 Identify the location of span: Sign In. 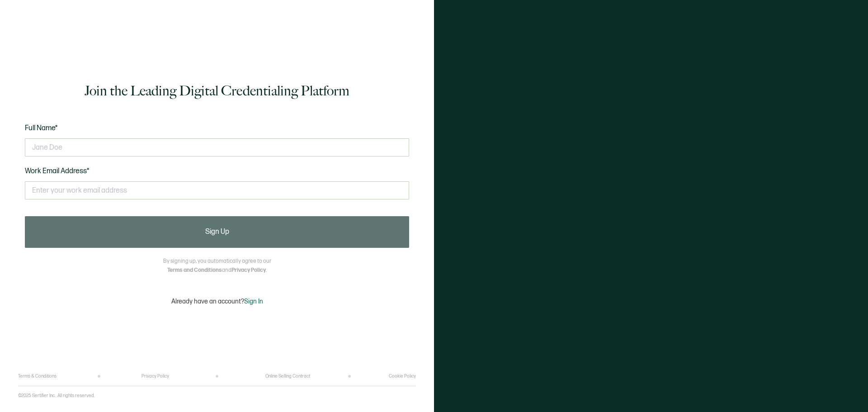
(254, 301).